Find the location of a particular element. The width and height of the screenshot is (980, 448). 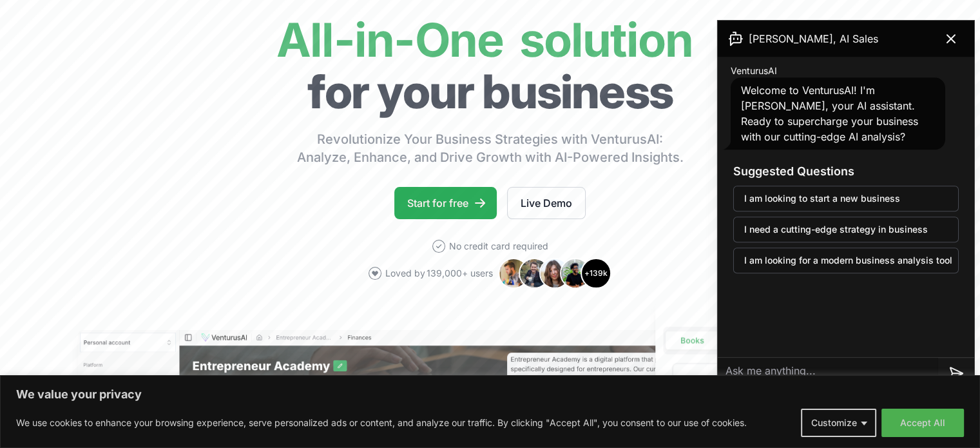

img: Avatar 1 is located at coordinates (514, 273).